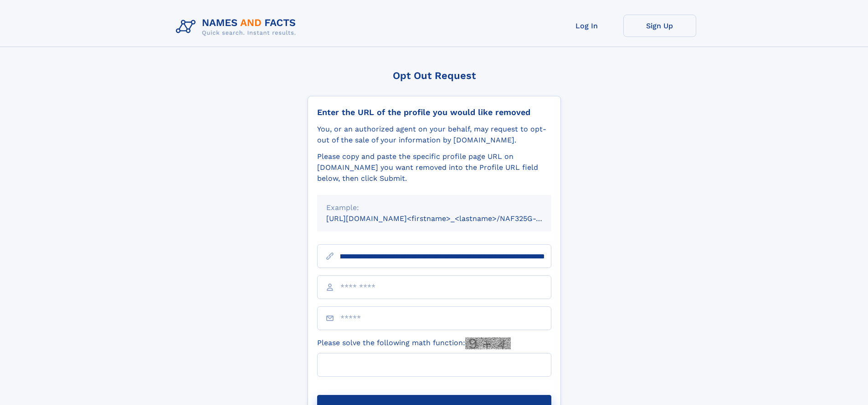  Describe the element at coordinates (434, 134) in the screenshot. I see `div: You, or an authorized agent on your behalf, may request to opt-out of the sale of your informatio...` at that location.